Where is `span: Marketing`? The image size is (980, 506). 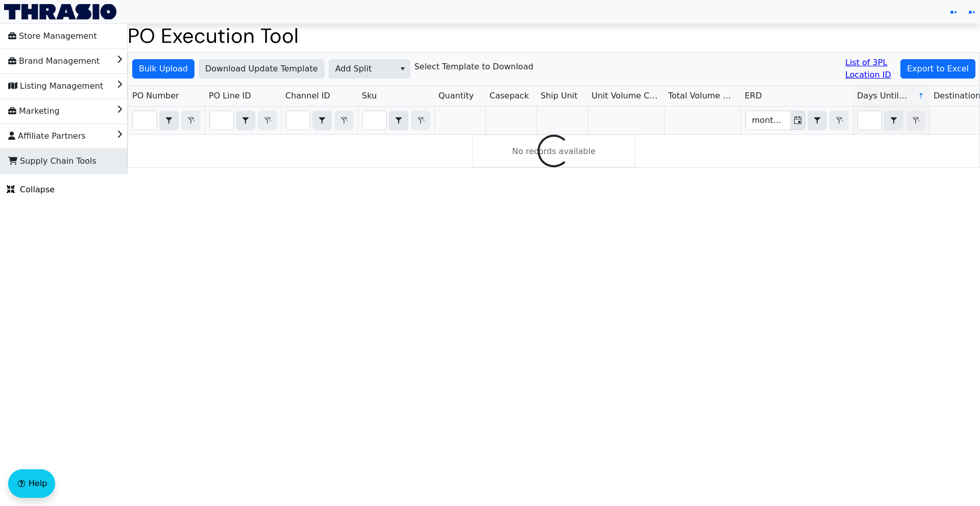
span: Marketing is located at coordinates (34, 111).